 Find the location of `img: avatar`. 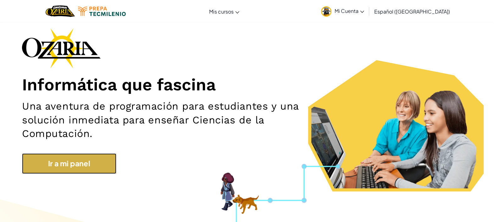

img: avatar is located at coordinates (326, 11).